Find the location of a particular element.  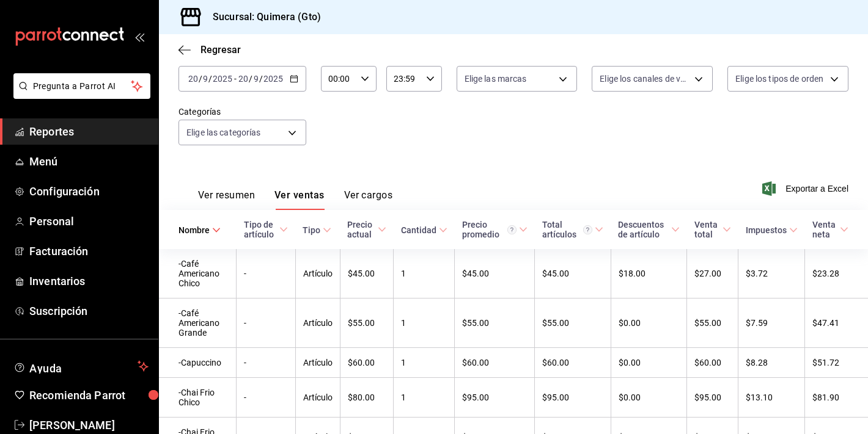

td: -Café Americano Chico is located at coordinates (197, 273).